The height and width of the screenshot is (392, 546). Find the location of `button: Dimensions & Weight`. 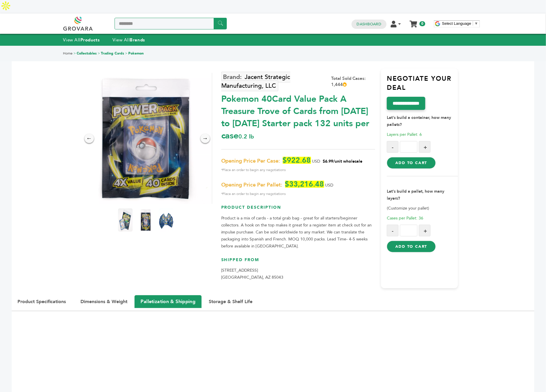

button: Dimensions & Weight is located at coordinates (104, 302).